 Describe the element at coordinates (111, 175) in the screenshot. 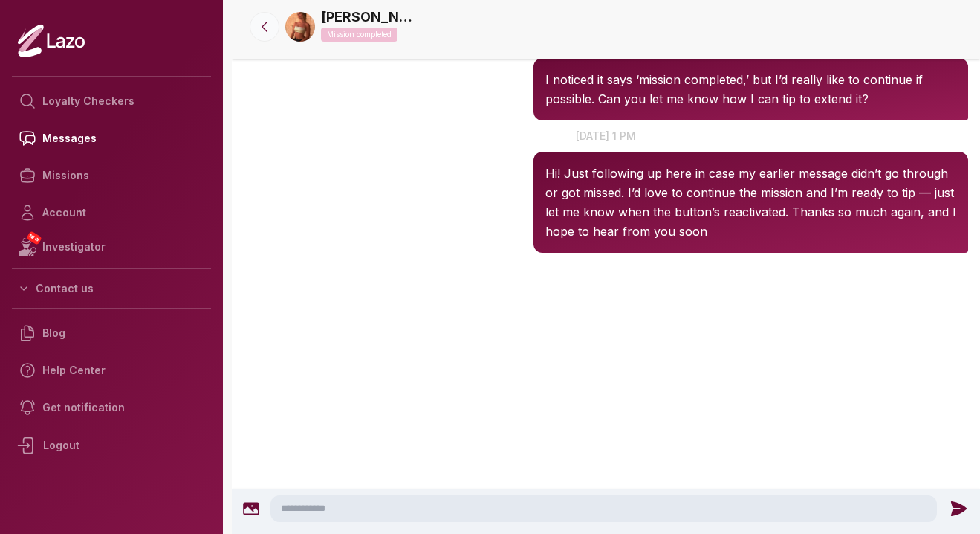

I see `a: Missions` at that location.